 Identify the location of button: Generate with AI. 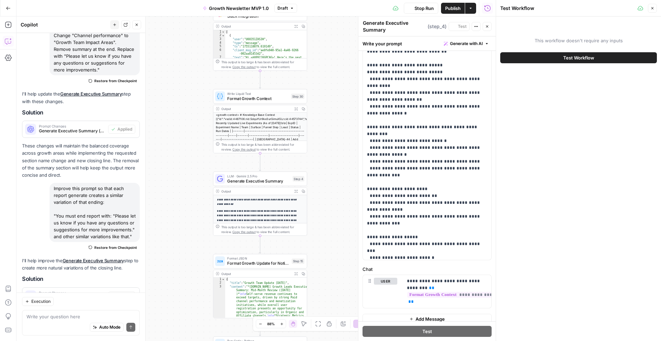
(466, 44).